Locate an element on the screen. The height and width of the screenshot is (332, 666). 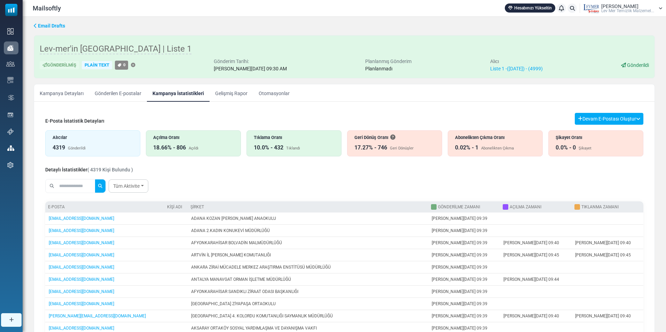
img: workflow.svg is located at coordinates (11, 97).